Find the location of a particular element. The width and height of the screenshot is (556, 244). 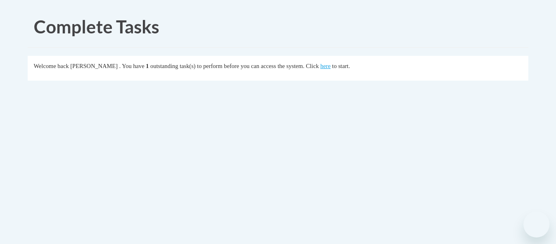

span: Welcome back is located at coordinates (51, 66).